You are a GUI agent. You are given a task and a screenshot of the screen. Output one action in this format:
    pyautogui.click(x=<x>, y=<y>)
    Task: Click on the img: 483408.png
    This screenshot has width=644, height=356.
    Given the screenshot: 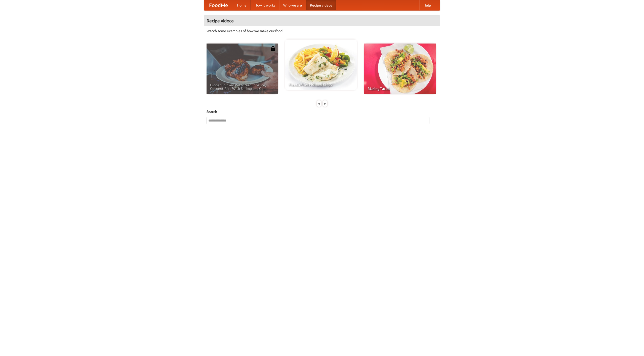 What is the action you would take?
    pyautogui.click(x=273, y=49)
    